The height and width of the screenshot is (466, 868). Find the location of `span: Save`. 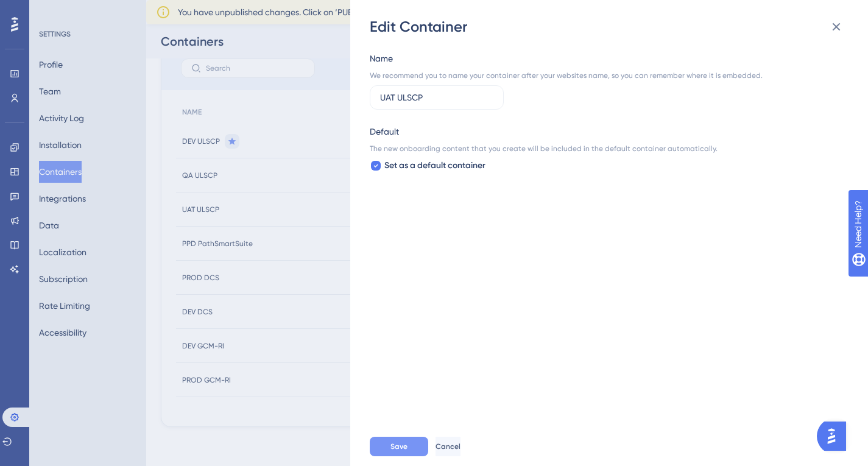

span: Save is located at coordinates (399, 447).